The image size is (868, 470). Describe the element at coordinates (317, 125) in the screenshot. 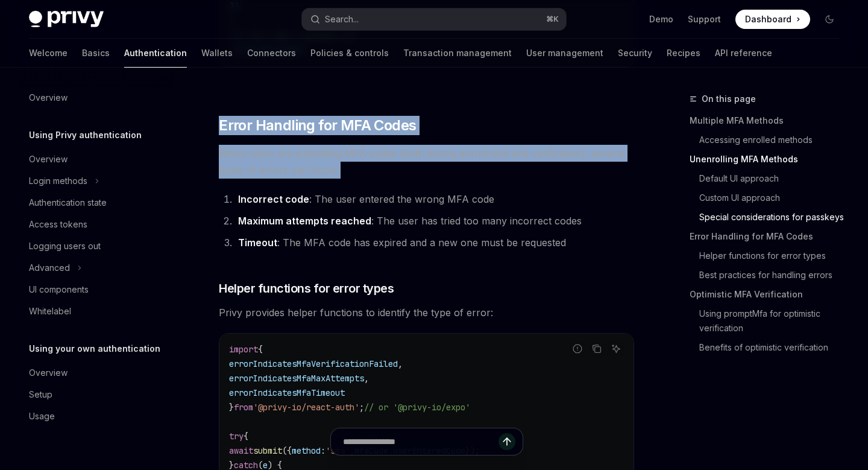

I see `span: Error Handling for MFA Codes` at that location.